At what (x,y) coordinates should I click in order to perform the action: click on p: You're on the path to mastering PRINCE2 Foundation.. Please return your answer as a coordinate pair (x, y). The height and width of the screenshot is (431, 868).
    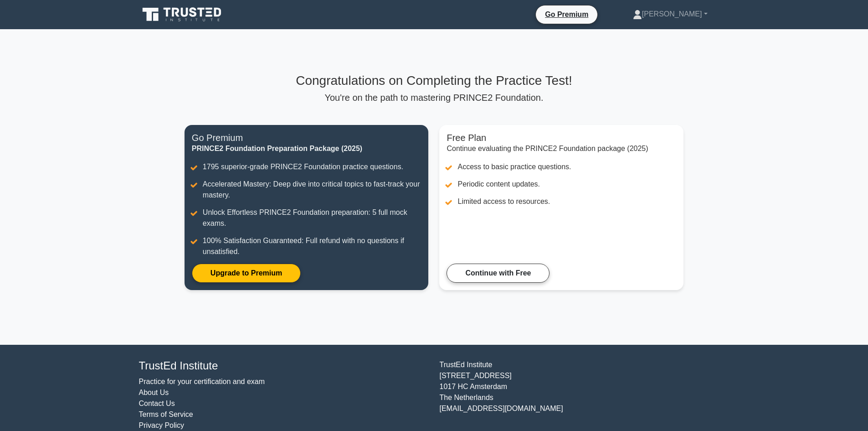
    Looking at the image, I should click on (434, 98).